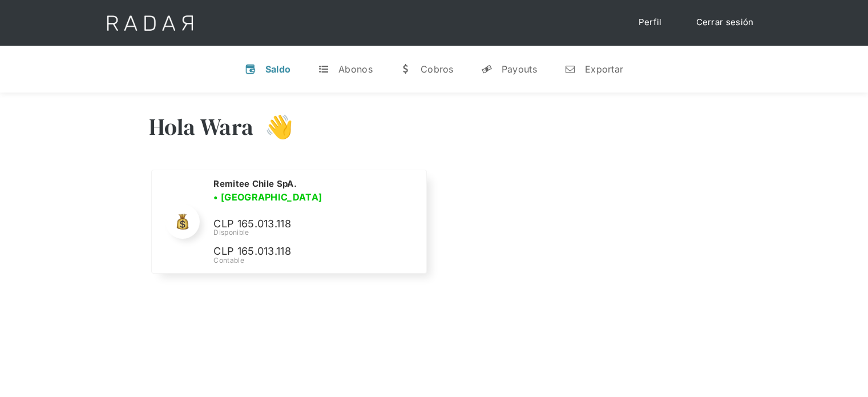 This screenshot has height=397, width=868. I want to click on h2: Remitee Chile SpA., so click(254, 184).